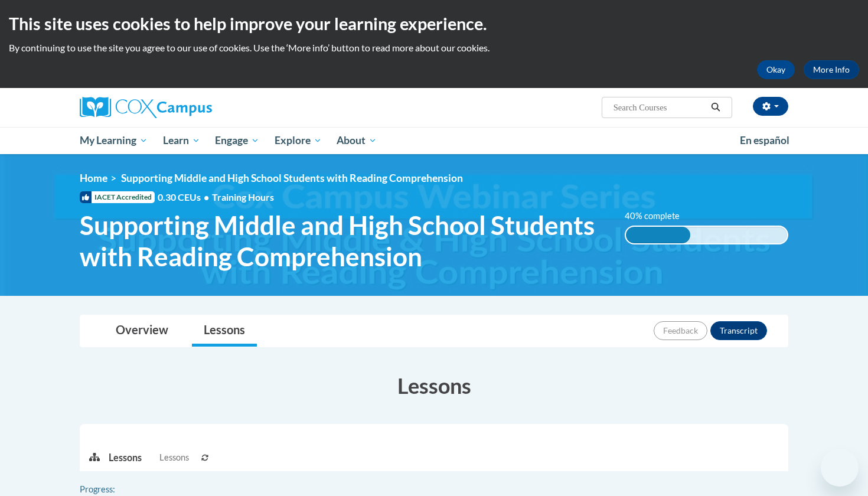 This screenshot has height=496, width=868. I want to click on p: Lessons, so click(125, 457).